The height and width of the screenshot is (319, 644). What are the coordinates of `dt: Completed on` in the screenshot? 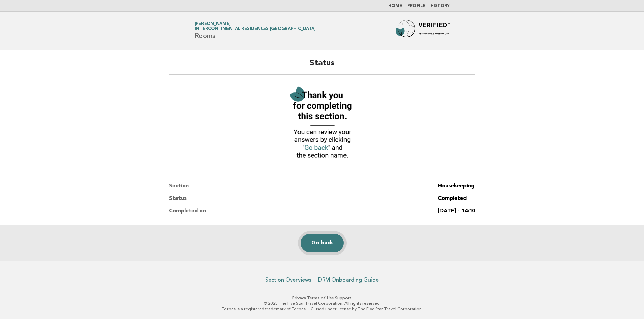 It's located at (303, 211).